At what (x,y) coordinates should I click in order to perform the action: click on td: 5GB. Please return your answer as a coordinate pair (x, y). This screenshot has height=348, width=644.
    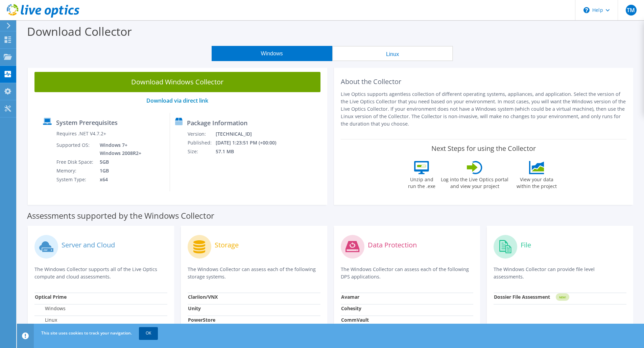
    Looking at the image, I should click on (119, 162).